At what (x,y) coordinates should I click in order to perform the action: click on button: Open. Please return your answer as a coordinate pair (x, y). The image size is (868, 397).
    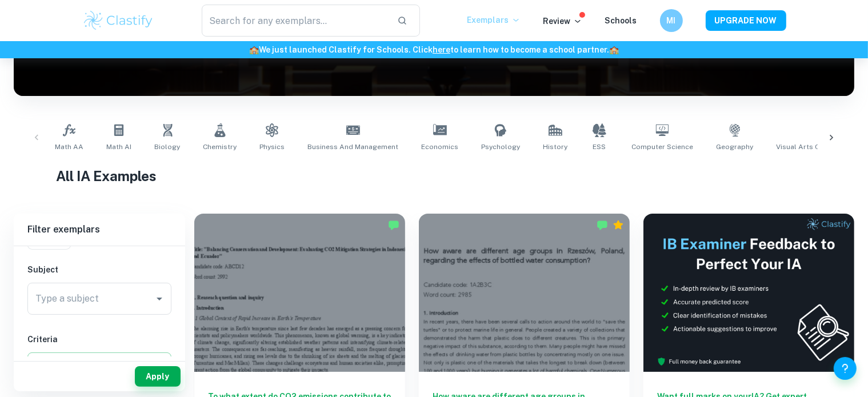
    Looking at the image, I should click on (160, 299).